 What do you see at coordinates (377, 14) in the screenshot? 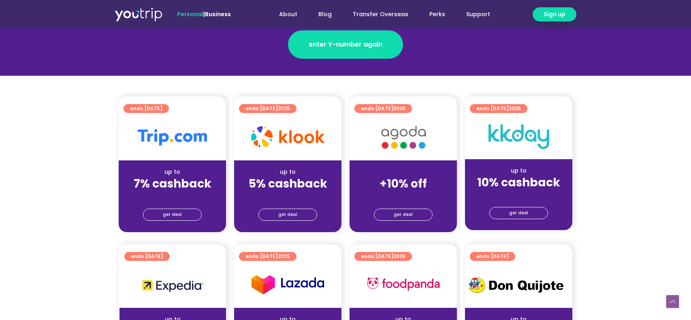
I see `nav: Menu` at bounding box center [377, 14].